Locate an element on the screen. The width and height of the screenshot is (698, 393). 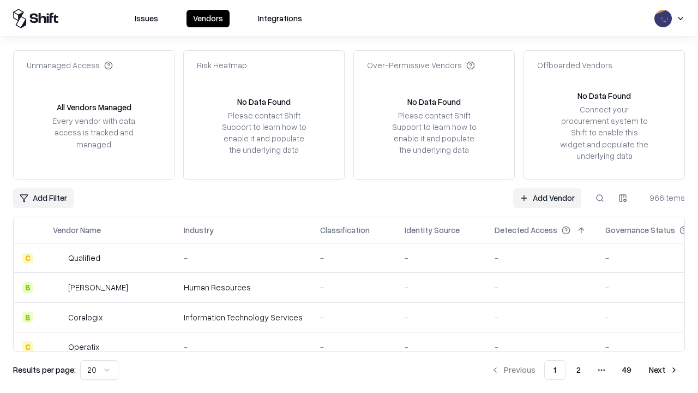
p: Results per page: is located at coordinates (44, 369).